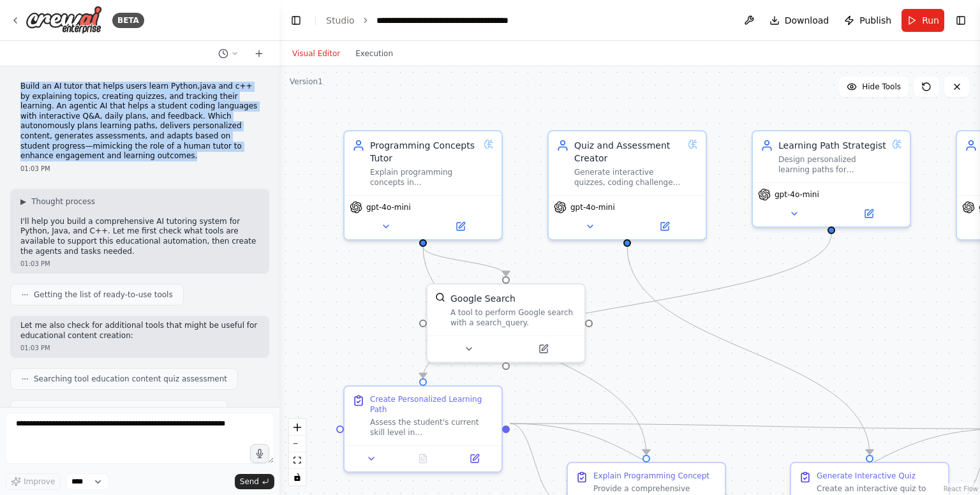 The width and height of the screenshot is (980, 495). I want to click on button: Show right sidebar, so click(961, 20).